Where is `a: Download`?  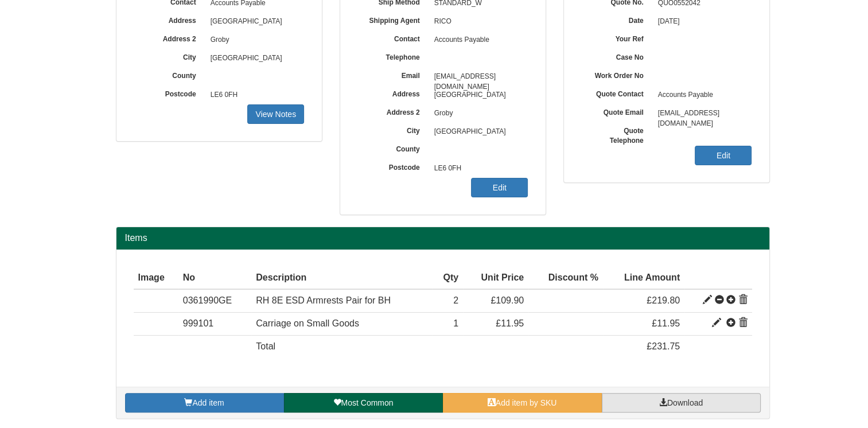 a: Download is located at coordinates (681, 403).